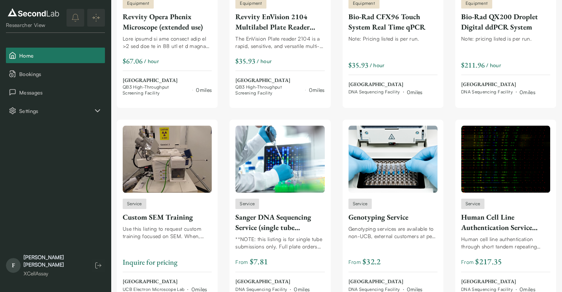  What do you see at coordinates (167, 22) in the screenshot?
I see `div: Revvity Opera Phenix Microscope (extended use)` at bounding box center [167, 22].